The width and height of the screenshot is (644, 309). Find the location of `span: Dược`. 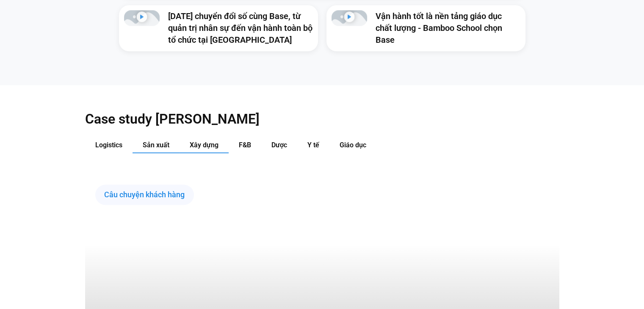

span: Dược is located at coordinates (279, 145).